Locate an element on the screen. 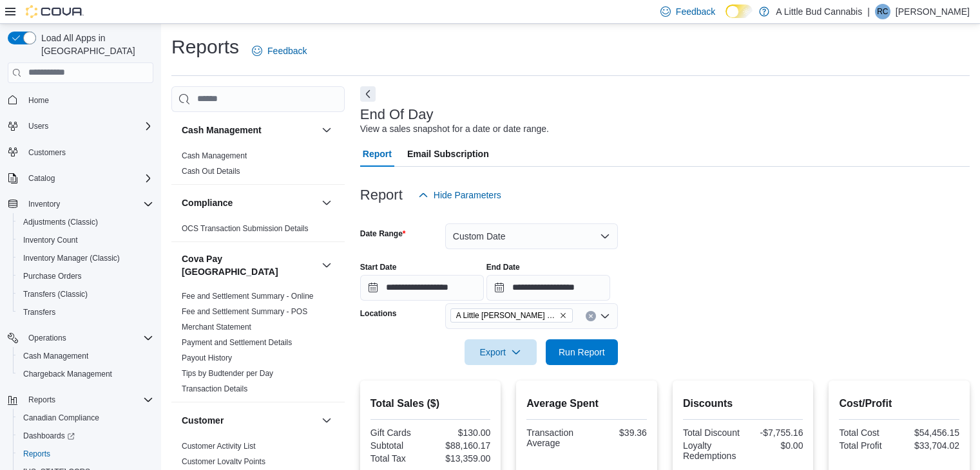  h3: Report is located at coordinates (381, 195).